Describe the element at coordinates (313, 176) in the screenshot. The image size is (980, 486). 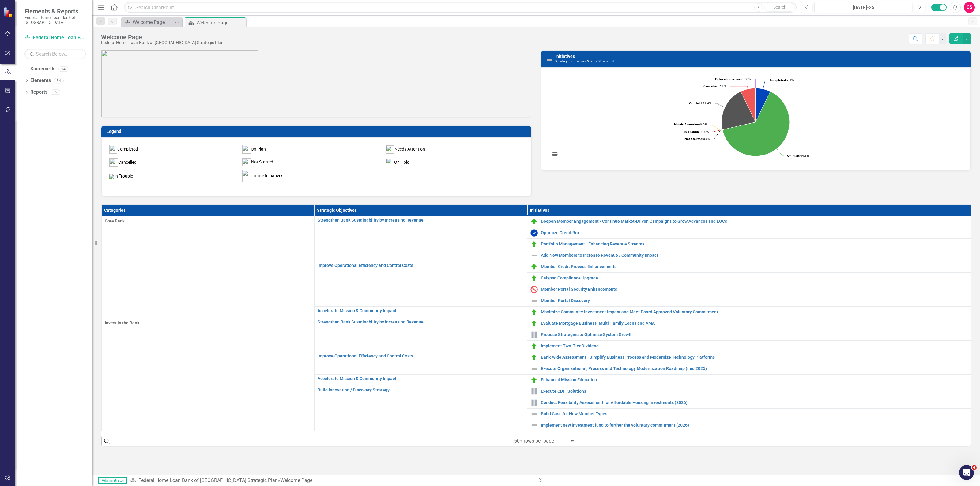
I see `td: Future Initiatives` at that location.